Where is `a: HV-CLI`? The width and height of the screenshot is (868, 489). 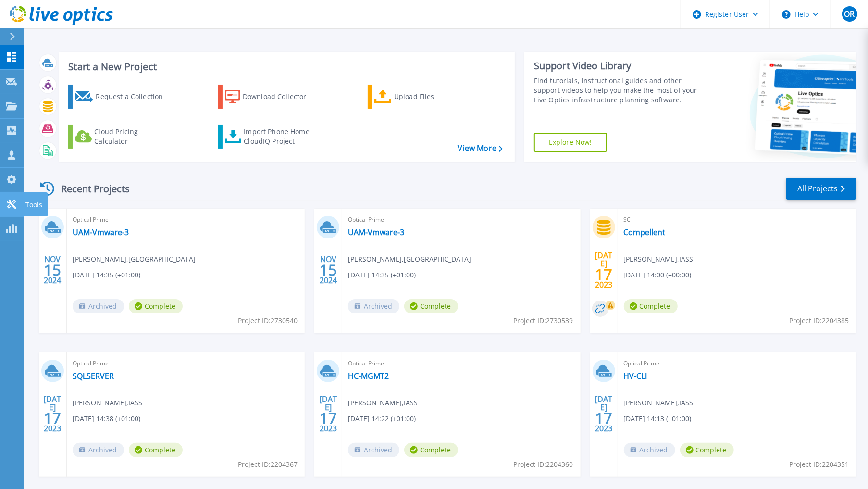
a: HV-CLI is located at coordinates (635, 376).